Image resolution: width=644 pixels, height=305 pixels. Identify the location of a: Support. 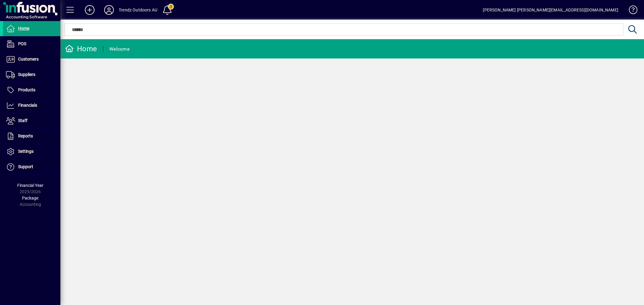
(31, 167).